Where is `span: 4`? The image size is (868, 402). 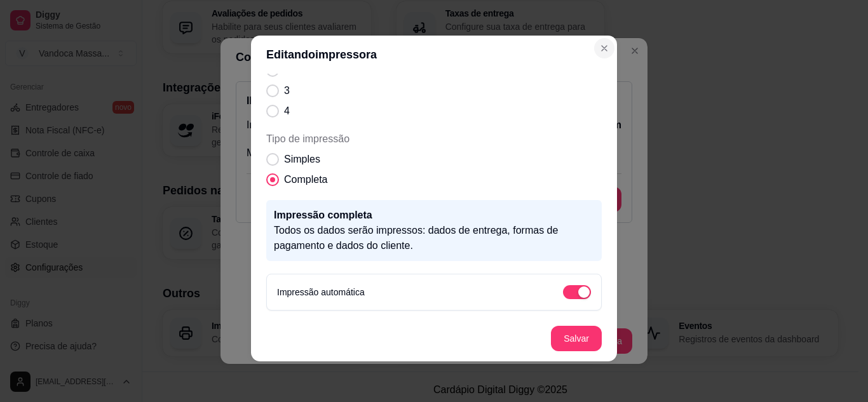
span: 4 is located at coordinates (287, 111).